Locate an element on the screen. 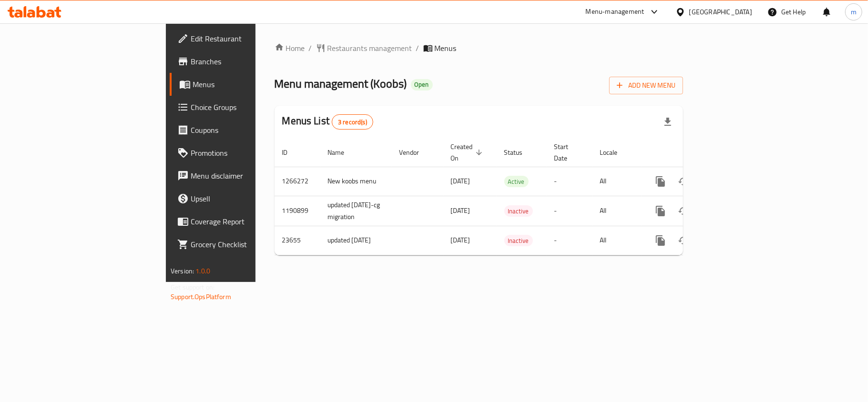 The image size is (868, 402). span: Locale is located at coordinates (615, 152).